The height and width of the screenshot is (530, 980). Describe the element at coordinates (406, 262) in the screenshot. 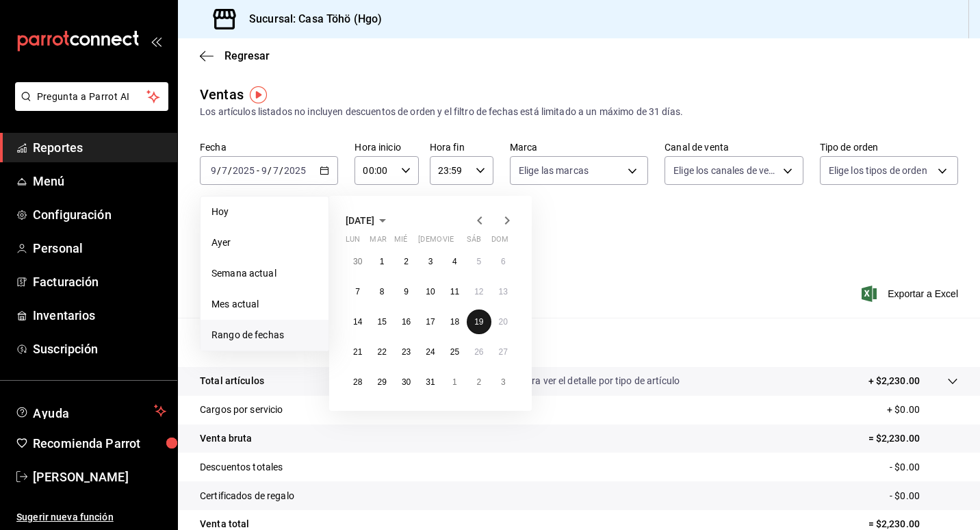

I see `button: 2 de julio de 2025` at that location.